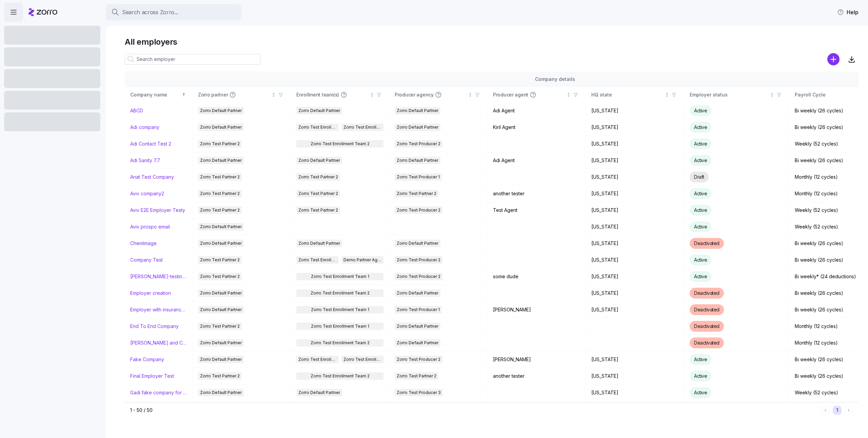  Describe the element at coordinates (536, 127) in the screenshot. I see `td: Kiril Agent` at that location.